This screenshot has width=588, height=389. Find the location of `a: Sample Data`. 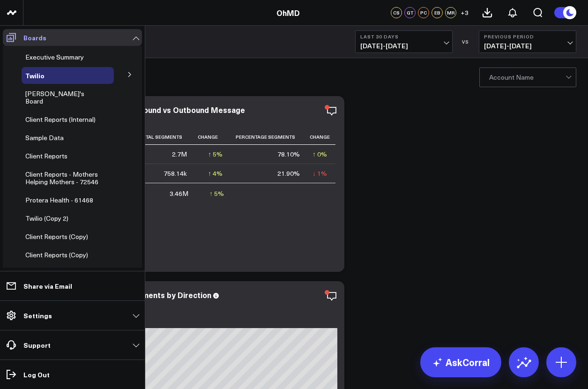

a: Sample Data is located at coordinates (45, 138).